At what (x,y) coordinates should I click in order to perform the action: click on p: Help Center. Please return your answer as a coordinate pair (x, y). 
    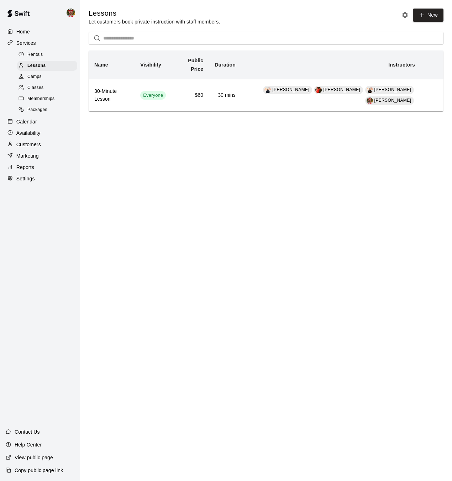
    Looking at the image, I should click on (28, 445).